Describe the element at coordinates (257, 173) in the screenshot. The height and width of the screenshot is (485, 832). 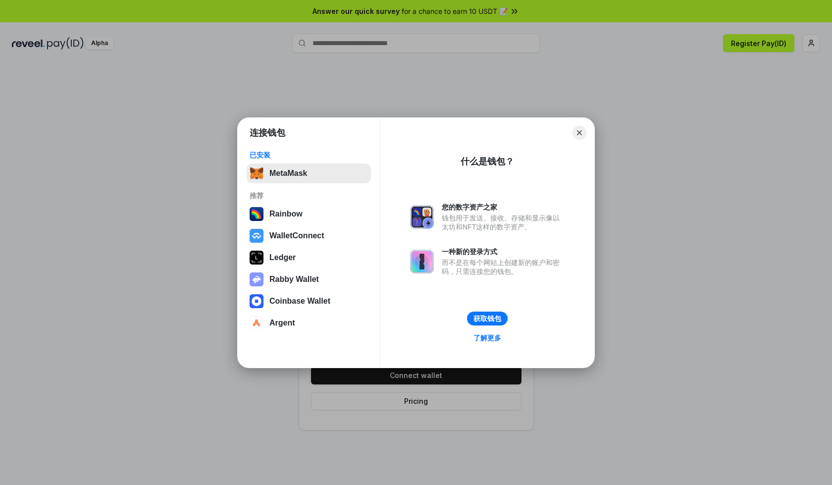
I see `img: svg+xml,%3Csvg%20fill%3D%22none%22%20height%3D%2233%22%20viewBox%3D%220%200%2035%2033%22%20width%...` at that location.